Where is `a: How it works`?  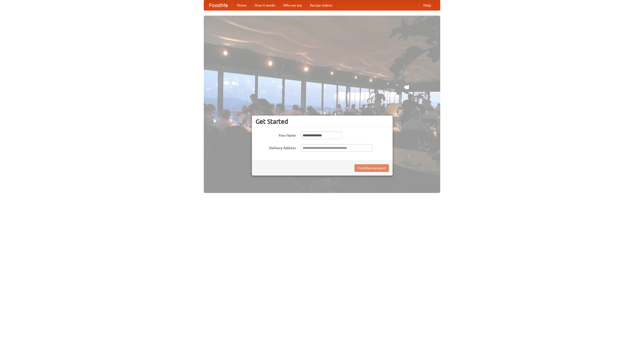 a: How it works is located at coordinates (265, 5).